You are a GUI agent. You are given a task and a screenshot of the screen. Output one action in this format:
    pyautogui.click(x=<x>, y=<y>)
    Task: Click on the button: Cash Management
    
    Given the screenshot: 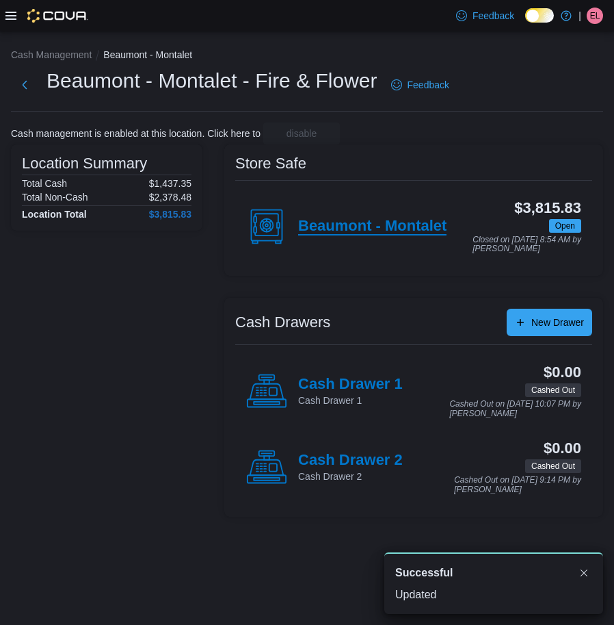 What is the action you would take?
    pyautogui.click(x=51, y=55)
    